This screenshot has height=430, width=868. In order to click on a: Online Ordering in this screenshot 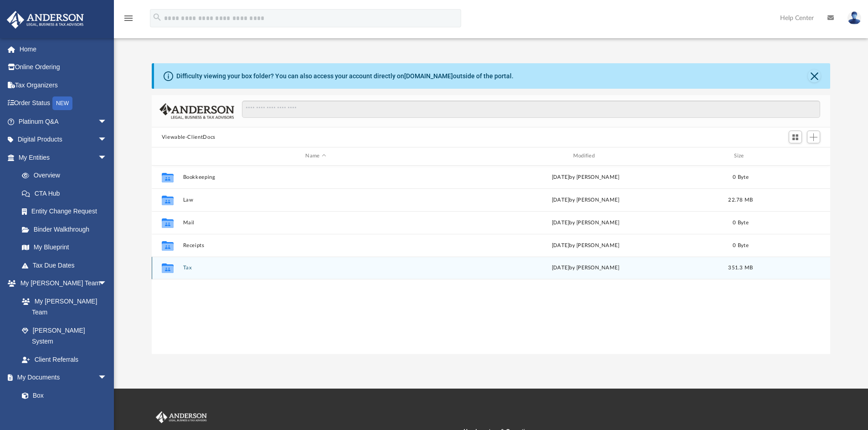, I will do `click(63, 67)`.